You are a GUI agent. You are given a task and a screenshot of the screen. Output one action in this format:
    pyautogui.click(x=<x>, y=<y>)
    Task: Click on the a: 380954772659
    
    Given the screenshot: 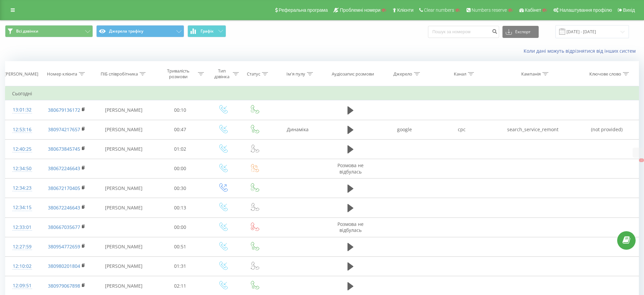 What is the action you would take?
    pyautogui.click(x=64, y=246)
    